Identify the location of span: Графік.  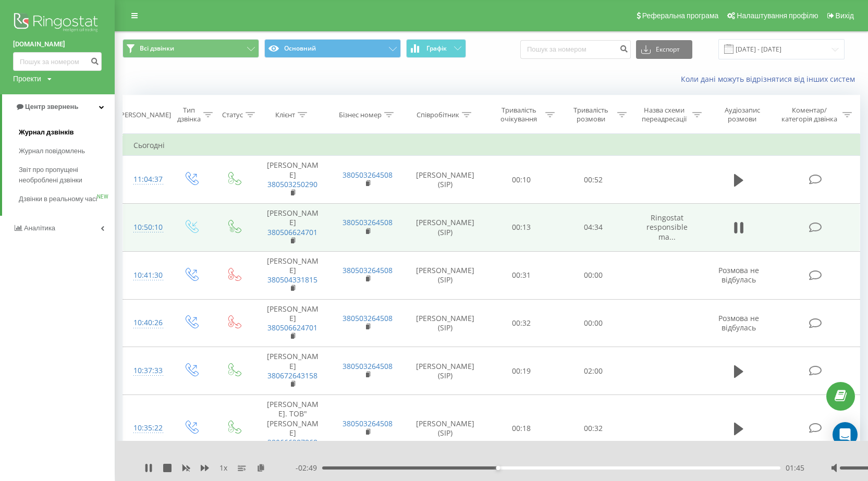
(436, 49).